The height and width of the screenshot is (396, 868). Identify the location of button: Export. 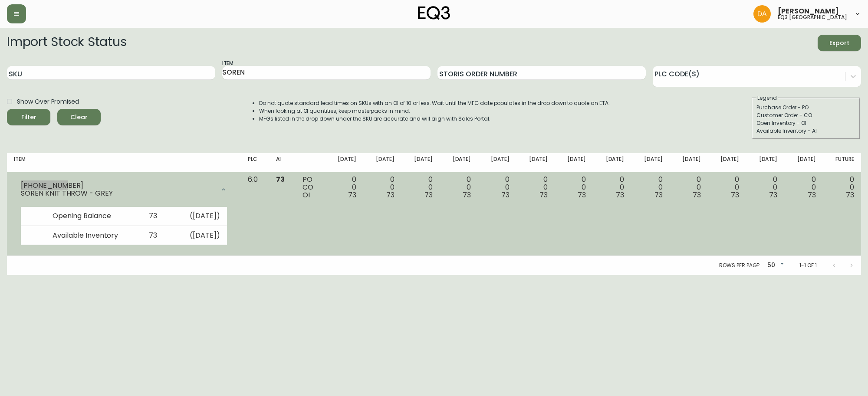
(839, 43).